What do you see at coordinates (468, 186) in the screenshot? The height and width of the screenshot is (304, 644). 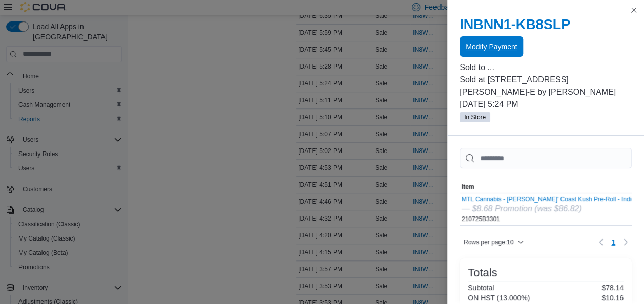 I see `span: Item` at bounding box center [468, 186].